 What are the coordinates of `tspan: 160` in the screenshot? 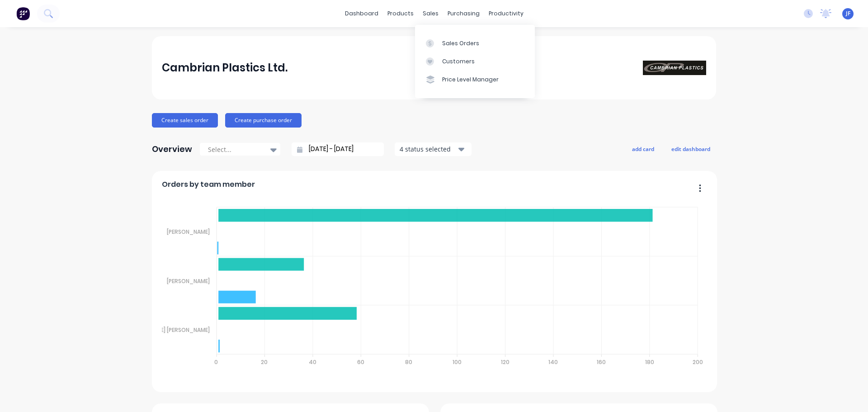 It's located at (601, 362).